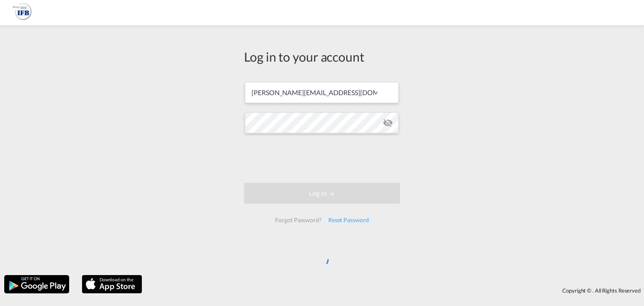  I want to click on img: google.png, so click(37, 284).